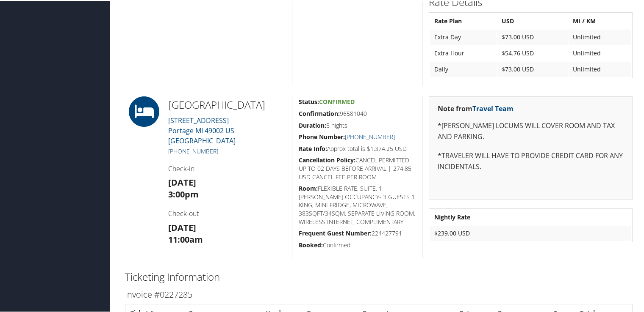 The height and width of the screenshot is (312, 644). Describe the element at coordinates (530, 217) in the screenshot. I see `th: Nightly Rate` at that location.